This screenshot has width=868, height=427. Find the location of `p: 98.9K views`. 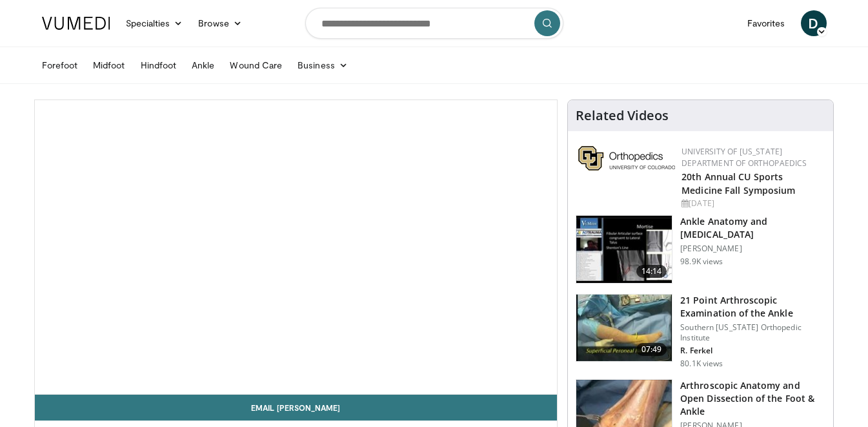

p: 98.9K views is located at coordinates (701, 261).